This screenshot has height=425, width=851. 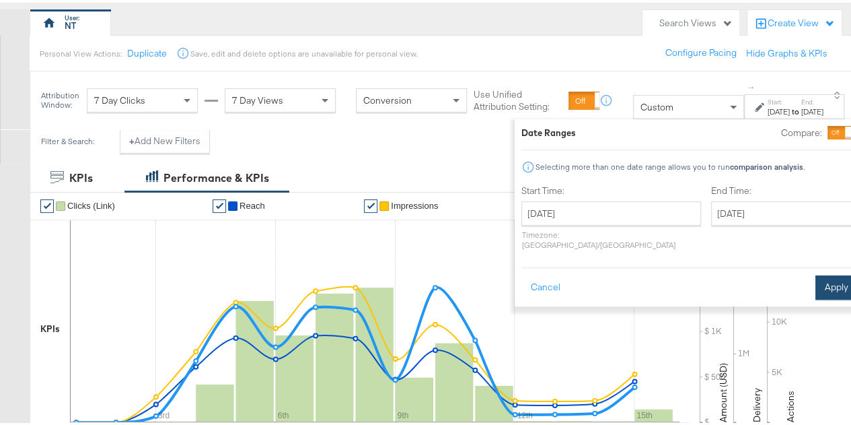 I want to click on label: End:, so click(x=812, y=99).